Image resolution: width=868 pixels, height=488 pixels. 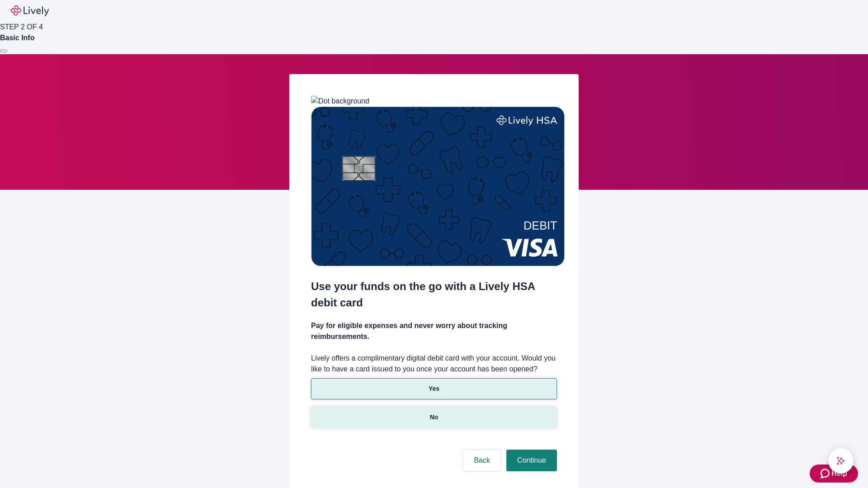 What do you see at coordinates (434, 294) in the screenshot?
I see `h2: Use your funds on the go with a Lively HSA debit card` at bounding box center [434, 294].